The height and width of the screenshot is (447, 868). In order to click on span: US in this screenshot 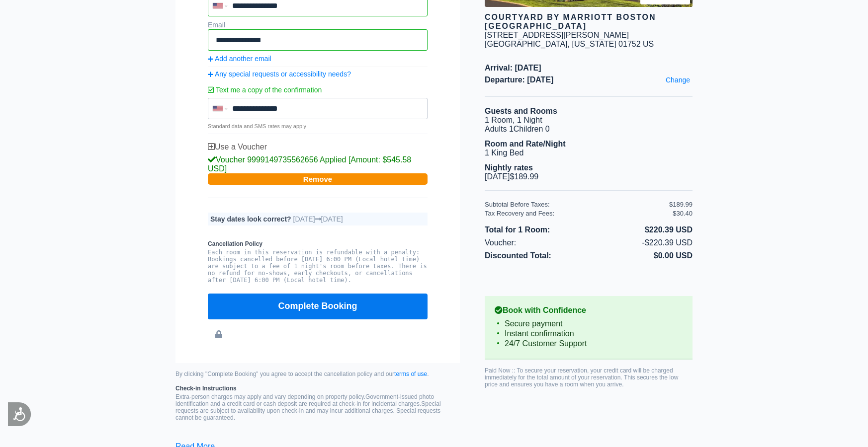, I will do `click(649, 44)`.